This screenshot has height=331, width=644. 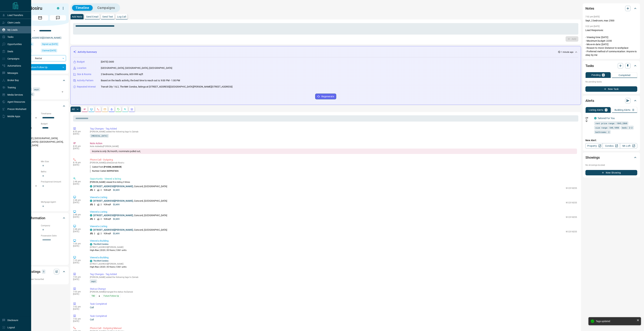 I want to click on svg: Opportunities, so click(x=125, y=109).